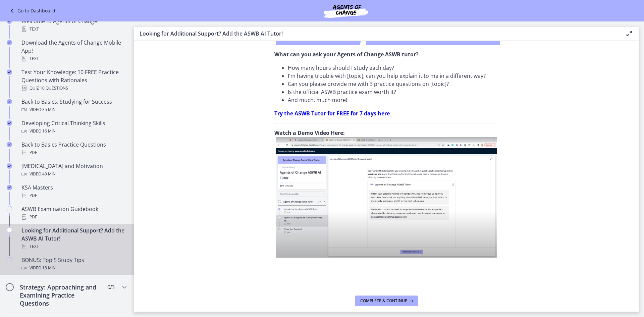 The width and height of the screenshot is (644, 317). Describe the element at coordinates (74, 213) in the screenshot. I see `div: ASWB Examination Guidebook` at that location.